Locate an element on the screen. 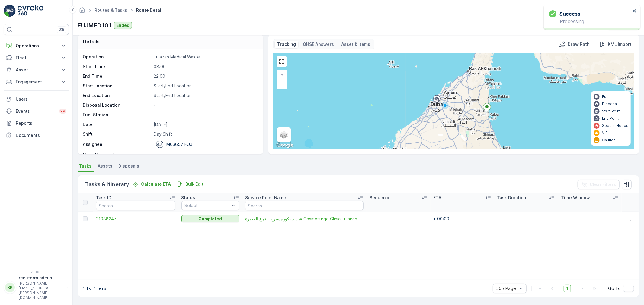 The width and height of the screenshot is (644, 305). p: ⌘B is located at coordinates (62, 30).